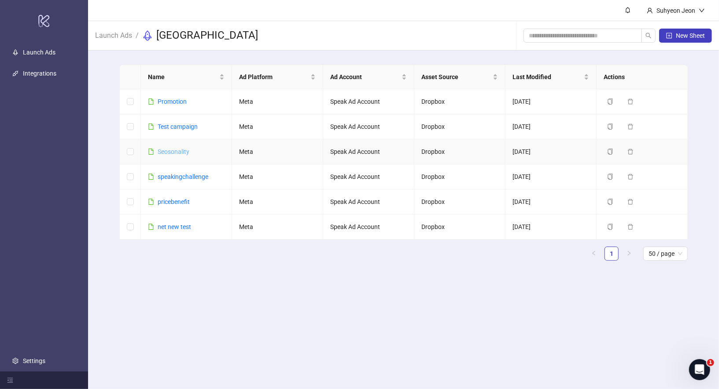  I want to click on span: New Sheet, so click(690, 36).